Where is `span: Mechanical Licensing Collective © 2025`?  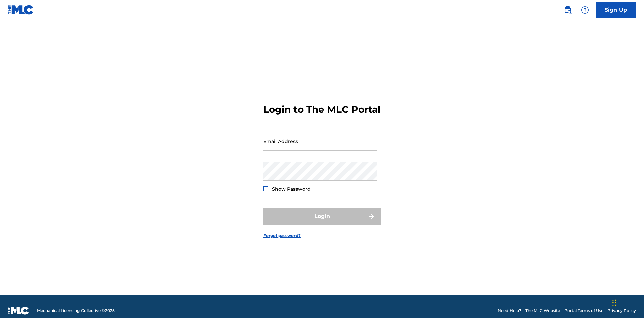
span: Mechanical Licensing Collective © 2025 is located at coordinates (76, 311).